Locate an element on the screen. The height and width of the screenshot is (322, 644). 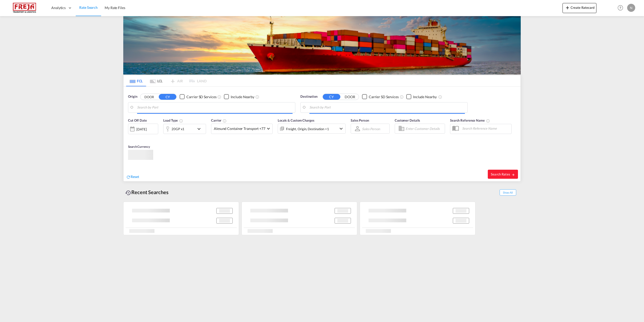
span: Locals & Custom Charges is located at coordinates (296, 120).